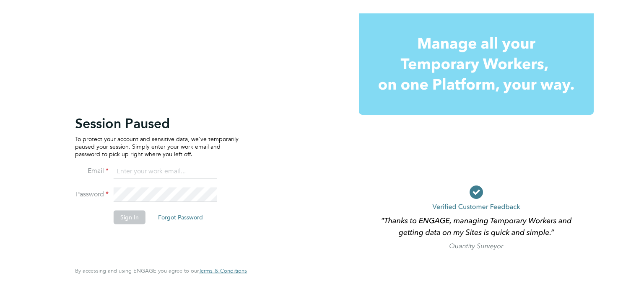  Describe the element at coordinates (129, 217) in the screenshot. I see `button: Sign In` at that location.